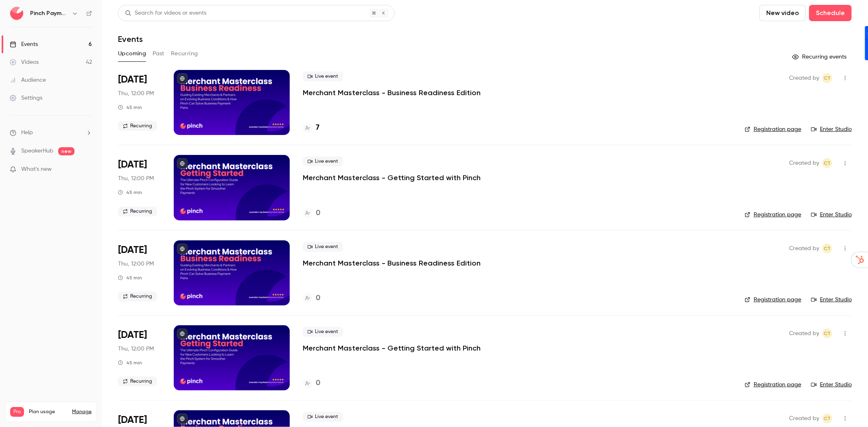  Describe the element at coordinates (51, 132) in the screenshot. I see `li: help-dropdown-opener` at that location.